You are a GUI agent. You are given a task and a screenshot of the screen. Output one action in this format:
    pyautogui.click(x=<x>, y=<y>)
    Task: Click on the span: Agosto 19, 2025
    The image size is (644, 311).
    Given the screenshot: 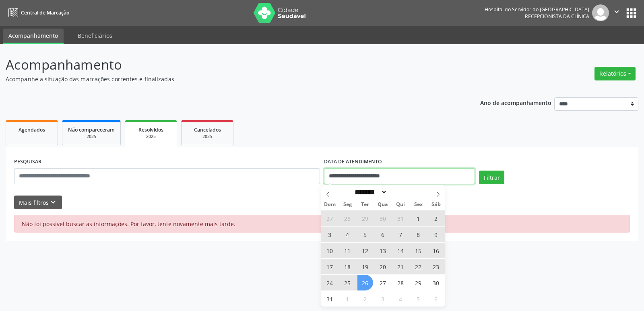 What is the action you would take?
    pyautogui.click(x=365, y=266)
    